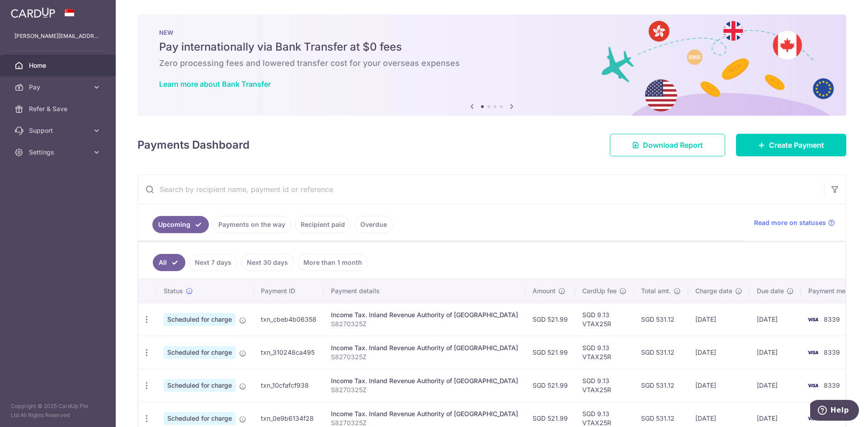 The width and height of the screenshot is (868, 427). I want to click on a: Overdue, so click(374, 225).